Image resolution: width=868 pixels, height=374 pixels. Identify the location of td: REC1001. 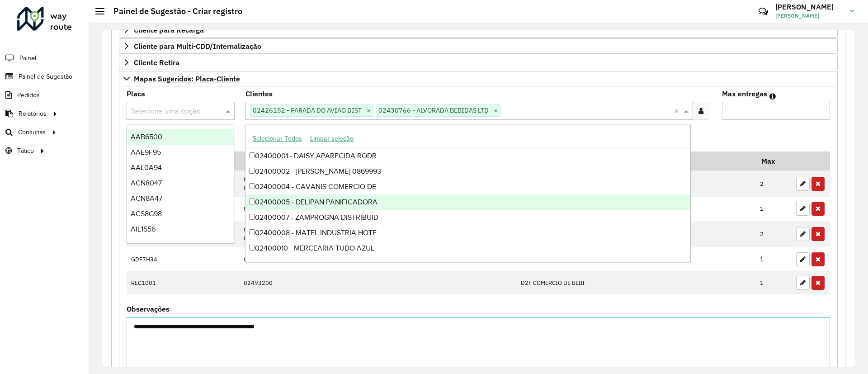
(182, 283).